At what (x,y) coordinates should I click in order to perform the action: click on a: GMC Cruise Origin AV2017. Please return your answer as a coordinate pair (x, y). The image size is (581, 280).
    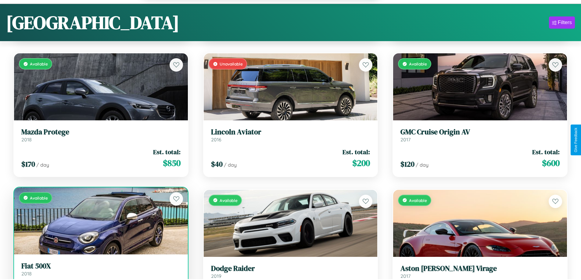
    Looking at the image, I should click on (480, 135).